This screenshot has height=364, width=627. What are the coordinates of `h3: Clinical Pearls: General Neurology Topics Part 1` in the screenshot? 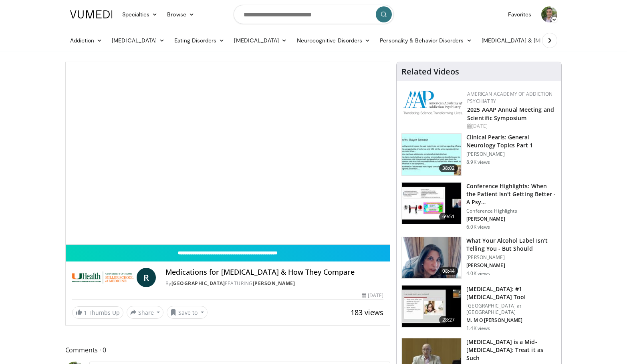 It's located at (511, 141).